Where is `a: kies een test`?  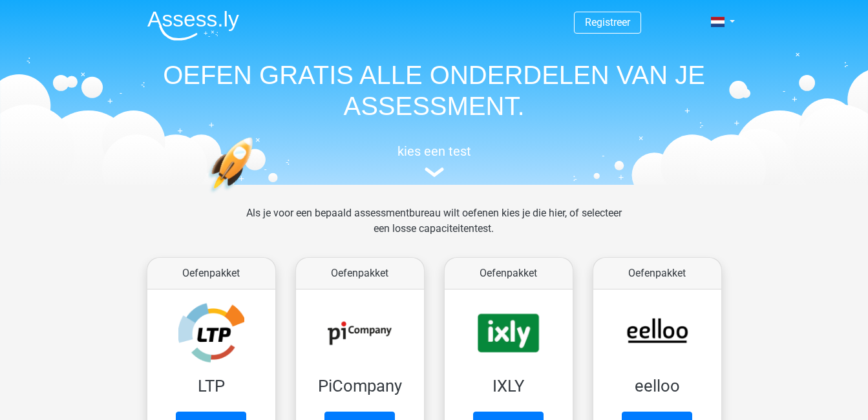
a: kies een test is located at coordinates (435, 160).